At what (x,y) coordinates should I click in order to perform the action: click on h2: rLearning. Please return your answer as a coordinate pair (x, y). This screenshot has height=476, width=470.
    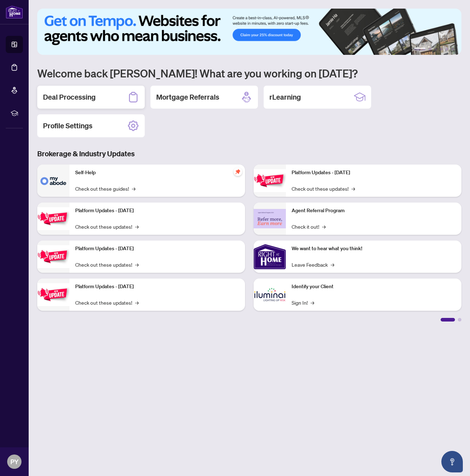
    Looking at the image, I should click on (285, 97).